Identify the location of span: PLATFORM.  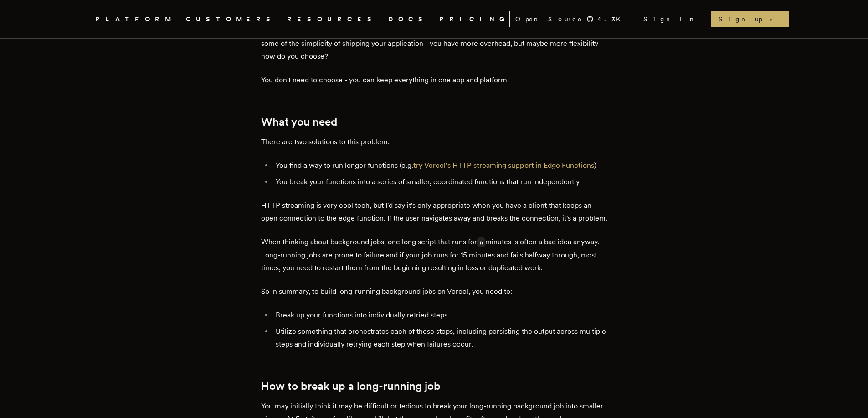
(134, 19).